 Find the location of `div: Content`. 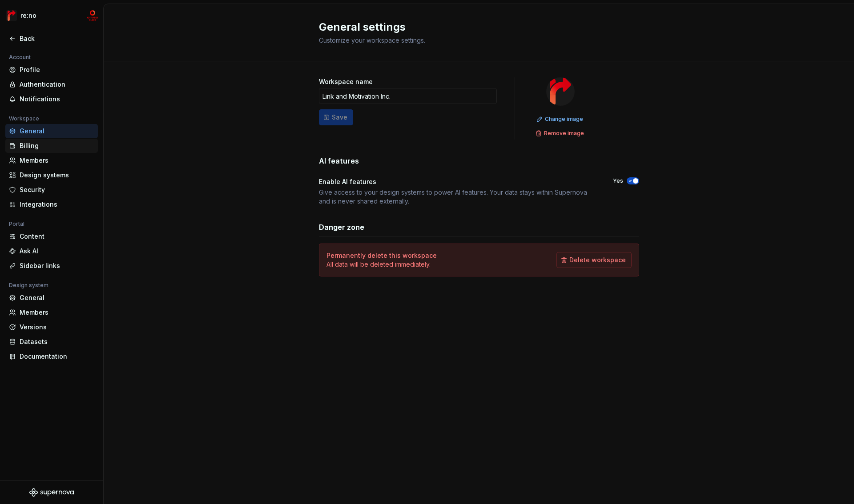

div: Content is located at coordinates (57, 236).